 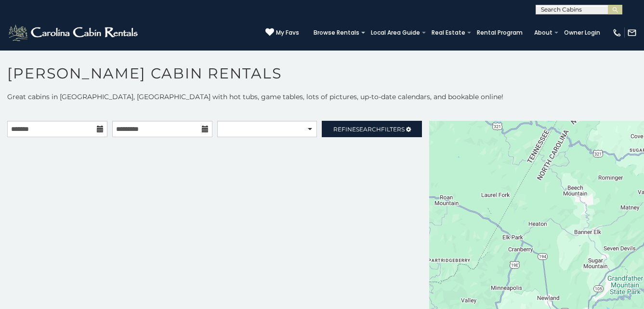 I want to click on a: RefineSearchFilters, so click(x=372, y=129).